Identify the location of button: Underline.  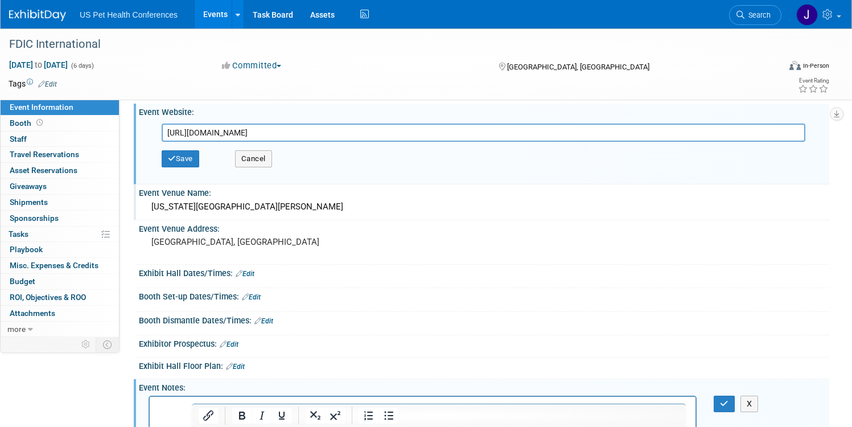
(282, 415).